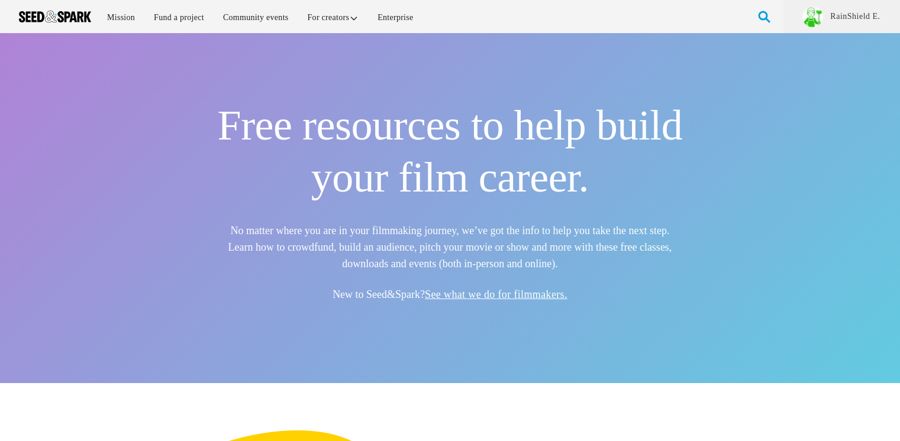 Image resolution: width=900 pixels, height=441 pixels. Describe the element at coordinates (450, 247) in the screenshot. I see `h5: No matter where you are in your filmmaking journey, we’ve got the info to help you take the next ...` at that location.